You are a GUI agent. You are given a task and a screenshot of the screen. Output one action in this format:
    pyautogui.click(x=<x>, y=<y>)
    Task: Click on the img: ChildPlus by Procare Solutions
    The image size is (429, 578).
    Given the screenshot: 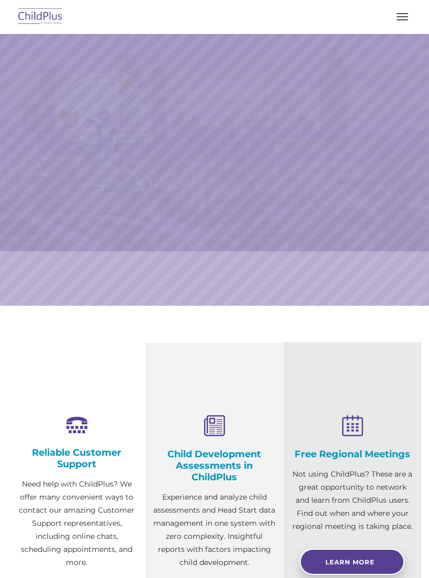 What is the action you would take?
    pyautogui.click(x=40, y=17)
    